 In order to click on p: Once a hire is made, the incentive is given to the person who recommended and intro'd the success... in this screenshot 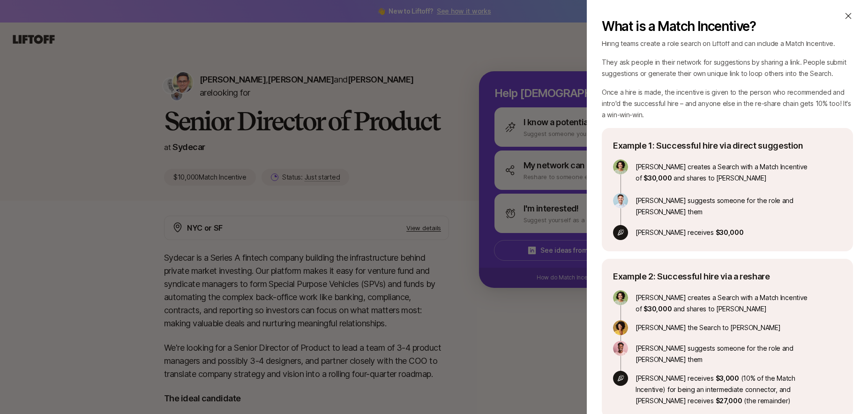, I will do `click(727, 104)`.